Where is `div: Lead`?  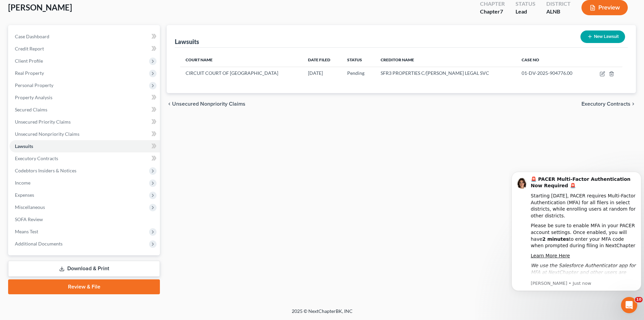
div: Lead is located at coordinates (525, 11).